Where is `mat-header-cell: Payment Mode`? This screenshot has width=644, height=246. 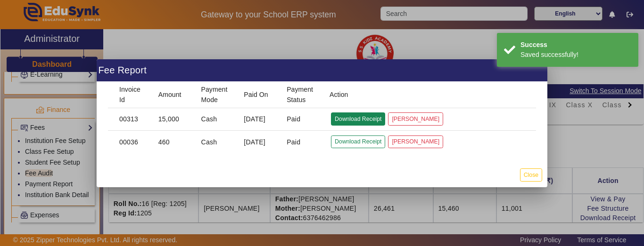 mat-header-cell: Payment Mode is located at coordinates (215, 95).